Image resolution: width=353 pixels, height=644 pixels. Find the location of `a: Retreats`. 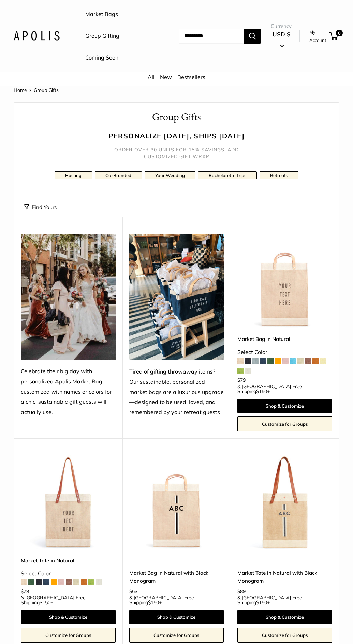

a: Retreats is located at coordinates (279, 175).